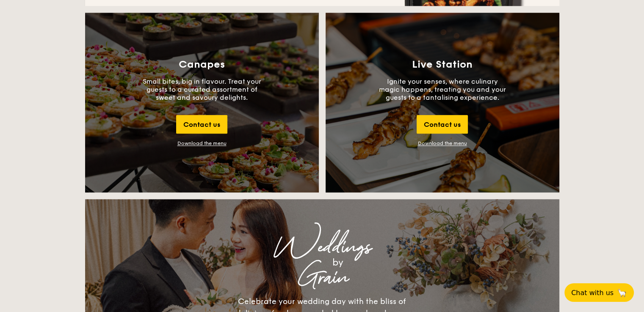 The width and height of the screenshot is (644, 312). What do you see at coordinates (592, 293) in the screenshot?
I see `span: Chat with us` at bounding box center [592, 293].